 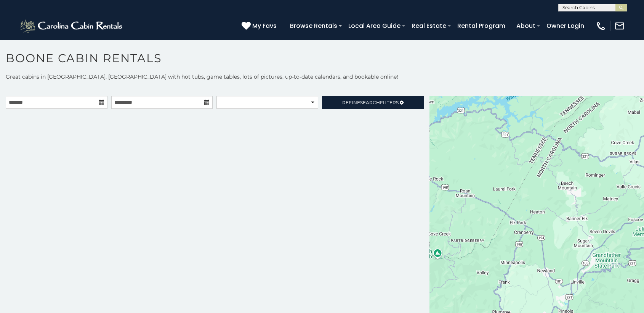 I want to click on a: Local Area Guide, so click(x=374, y=26).